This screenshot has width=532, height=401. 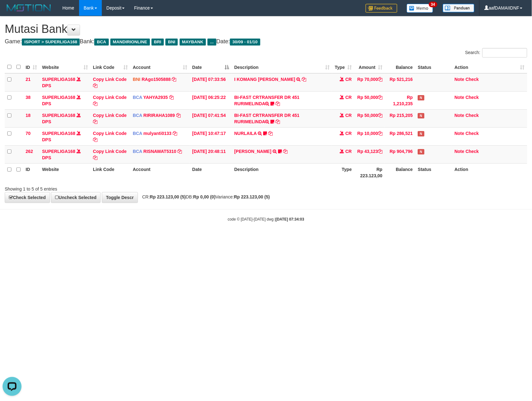 I want to click on td: Rp 10,000, so click(x=370, y=136).